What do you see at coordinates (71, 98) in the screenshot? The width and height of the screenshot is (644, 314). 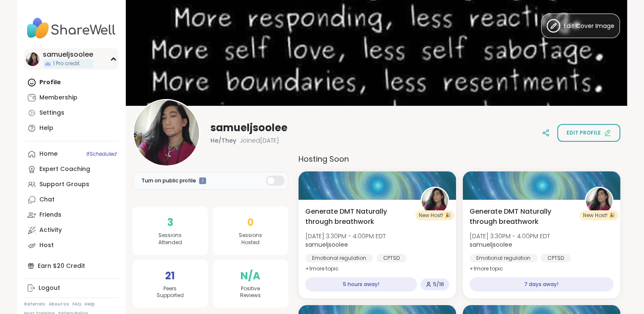 I see `a: Membership` at bounding box center [71, 98].